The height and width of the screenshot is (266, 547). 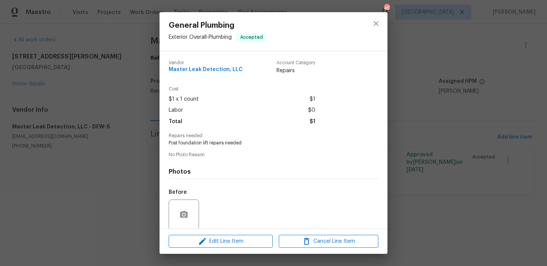 What do you see at coordinates (252, 37) in the screenshot?
I see `span: Accepted` at bounding box center [252, 37].